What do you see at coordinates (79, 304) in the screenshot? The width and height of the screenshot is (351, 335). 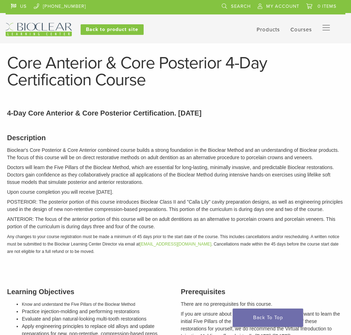 I see `span: Know and understand the Five Pillars of the Bioclear Method` at bounding box center [79, 304].